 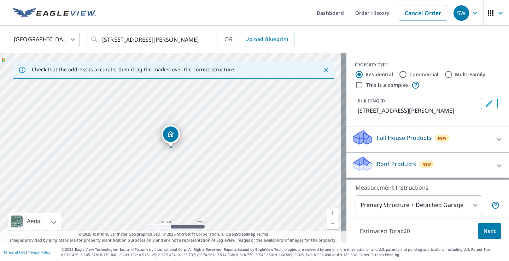 What do you see at coordinates (333, 213) in the screenshot?
I see `a: Current Level 19, Zoom In` at bounding box center [333, 213].